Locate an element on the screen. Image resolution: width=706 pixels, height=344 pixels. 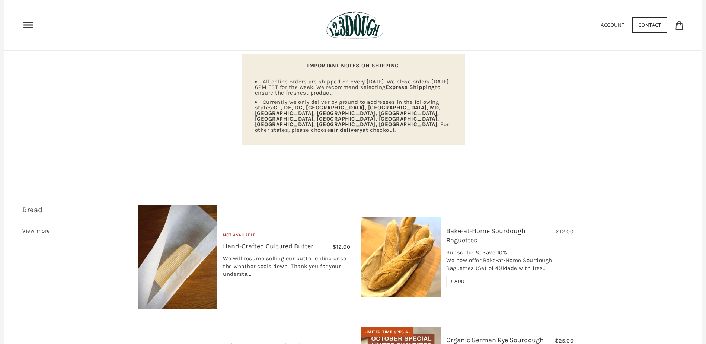
strong: Express Shipping is located at coordinates (410, 87).